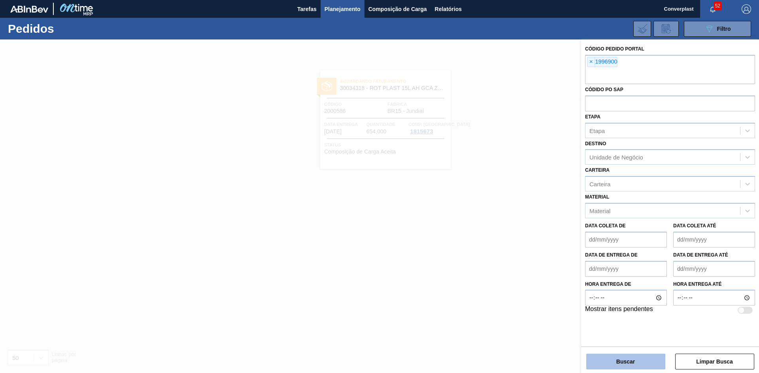 Image resolution: width=759 pixels, height=373 pixels. Describe the element at coordinates (723, 29) in the screenshot. I see `span: Filtro` at that location.